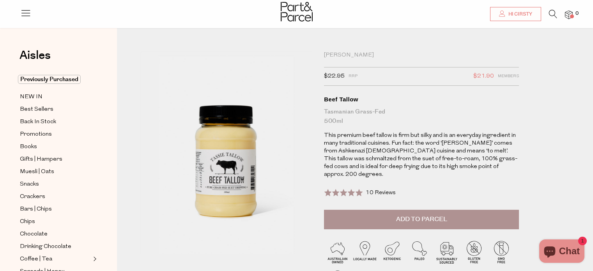 The height and width of the screenshot is (271, 593). I want to click on div: Beef Tallow, so click(421, 99).